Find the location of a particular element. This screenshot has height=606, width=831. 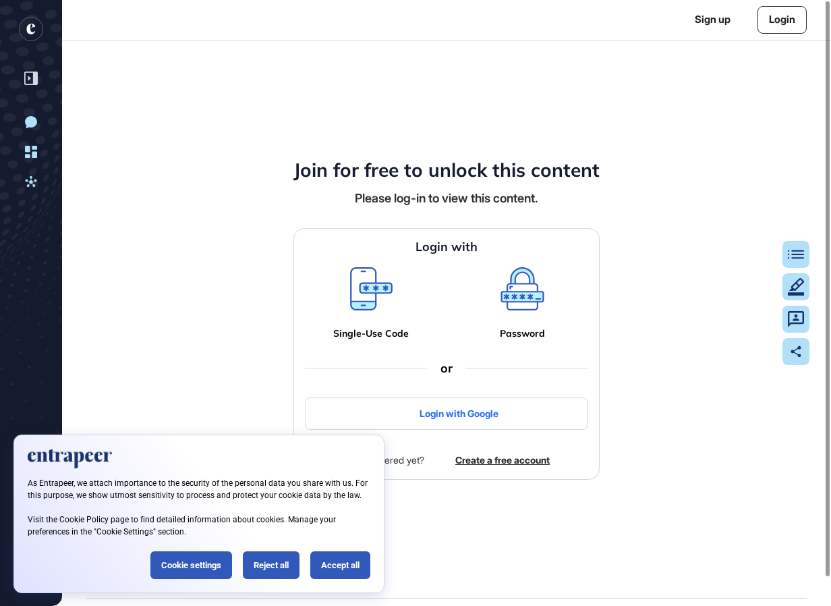

a: Sign up is located at coordinates (712, 20).